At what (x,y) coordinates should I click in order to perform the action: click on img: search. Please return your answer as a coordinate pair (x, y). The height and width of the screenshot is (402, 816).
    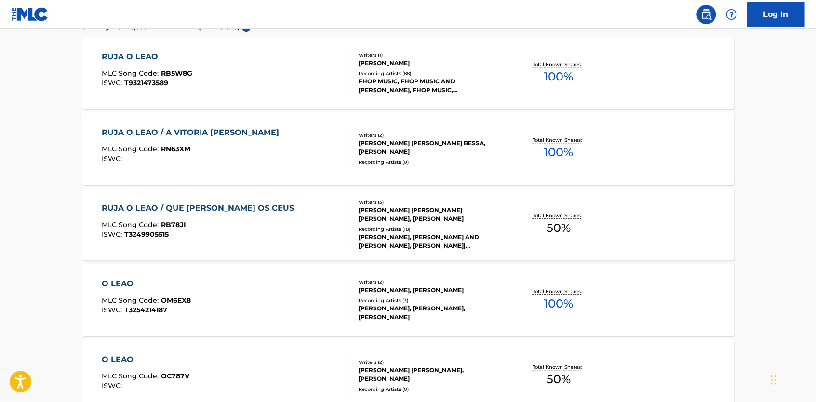
    Looking at the image, I should click on (706, 14).